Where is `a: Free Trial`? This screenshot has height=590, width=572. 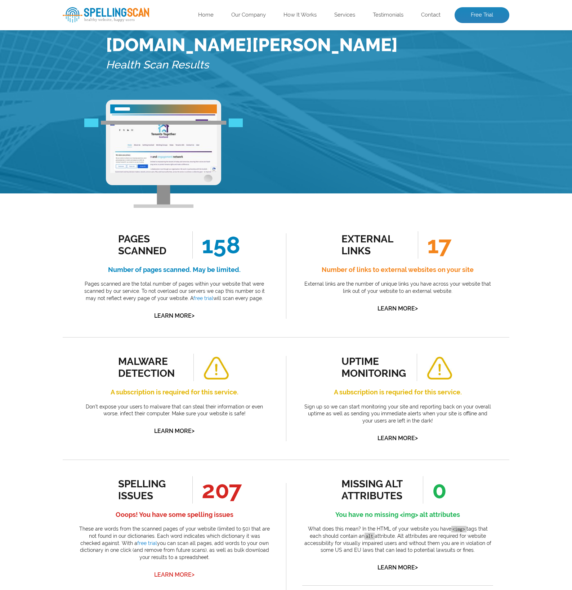 a: Free Trial is located at coordinates (482, 15).